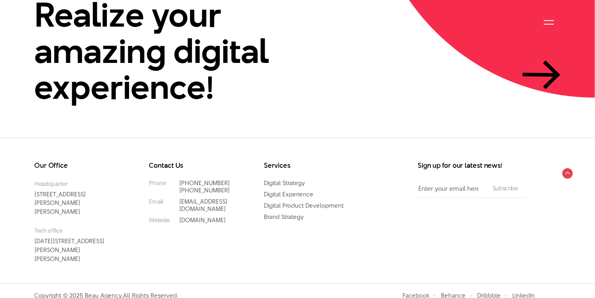  What do you see at coordinates (194, 165) in the screenshot?
I see `h3: Contact Us` at bounding box center [194, 165].